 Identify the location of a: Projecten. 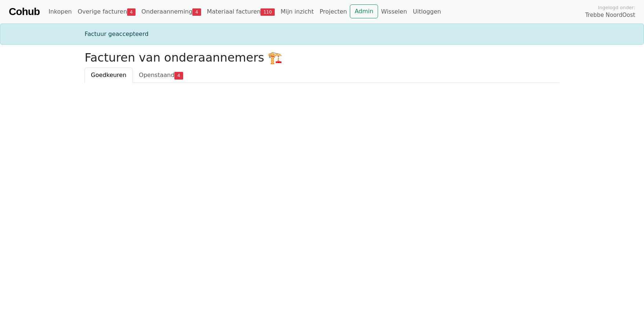
(333, 12).